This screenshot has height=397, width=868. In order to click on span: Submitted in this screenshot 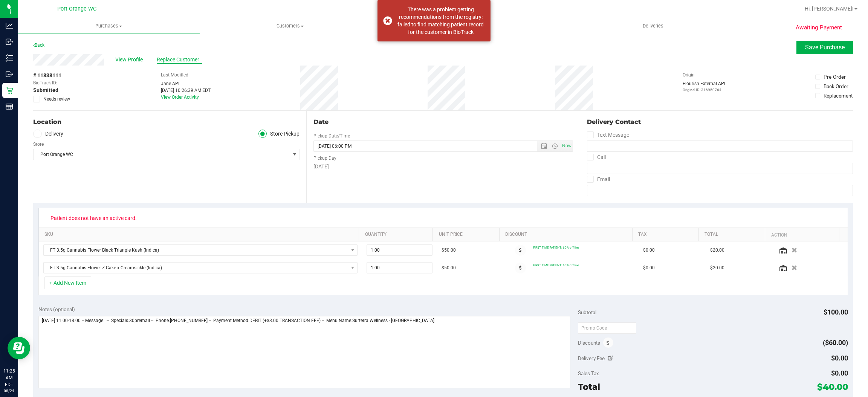, I will do `click(46, 90)`.